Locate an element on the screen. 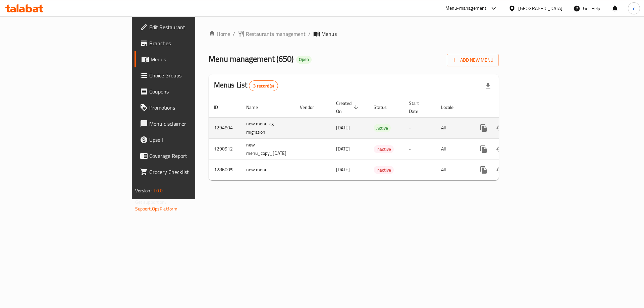 Image resolution: width=644 pixels, height=308 pixels. span: Active is located at coordinates (382, 128).